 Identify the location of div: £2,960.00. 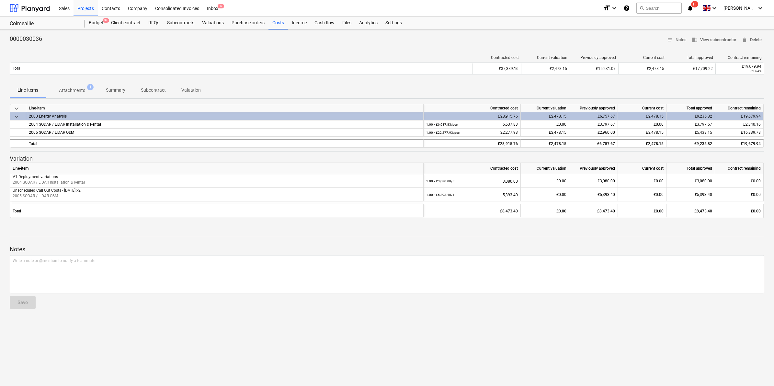
(594, 132).